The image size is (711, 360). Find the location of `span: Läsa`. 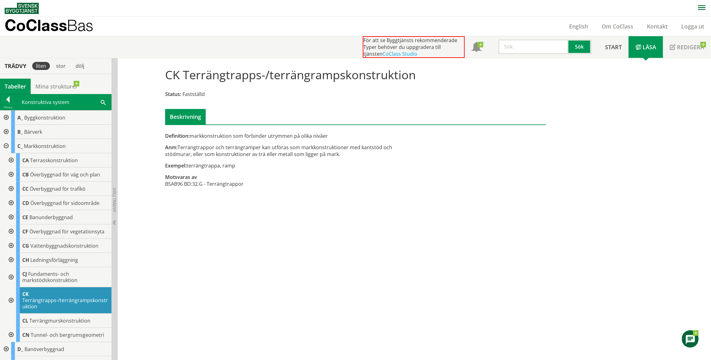

span: Läsa is located at coordinates (649, 47).